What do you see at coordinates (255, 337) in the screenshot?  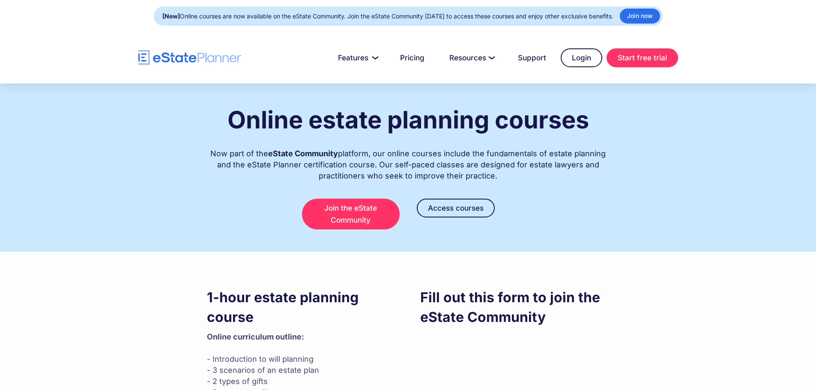 I see `strong: Online curriculum outline: ‍` at bounding box center [255, 337].